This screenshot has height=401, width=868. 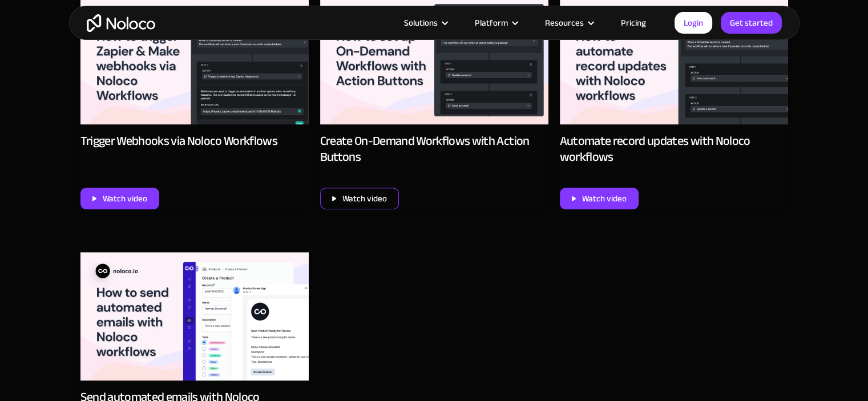 What do you see at coordinates (751, 23) in the screenshot?
I see `a: Get started` at bounding box center [751, 23].